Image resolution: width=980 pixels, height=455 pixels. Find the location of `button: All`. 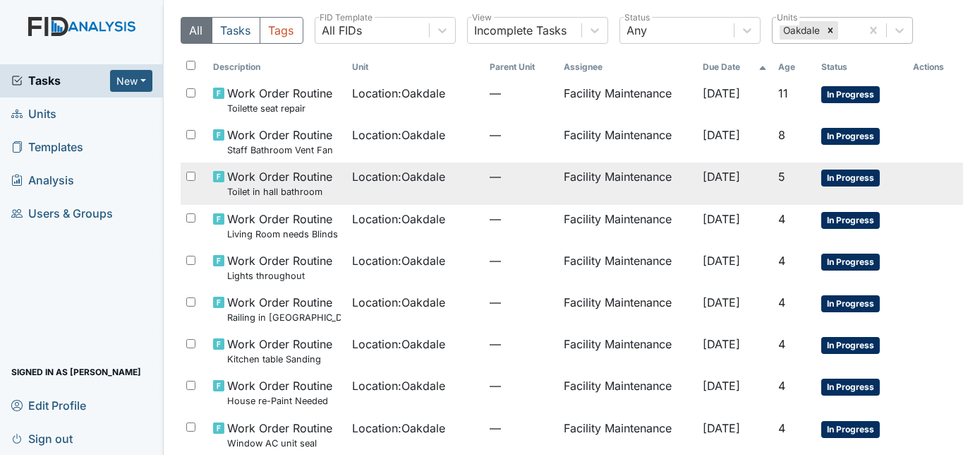

button: All is located at coordinates (196, 31).